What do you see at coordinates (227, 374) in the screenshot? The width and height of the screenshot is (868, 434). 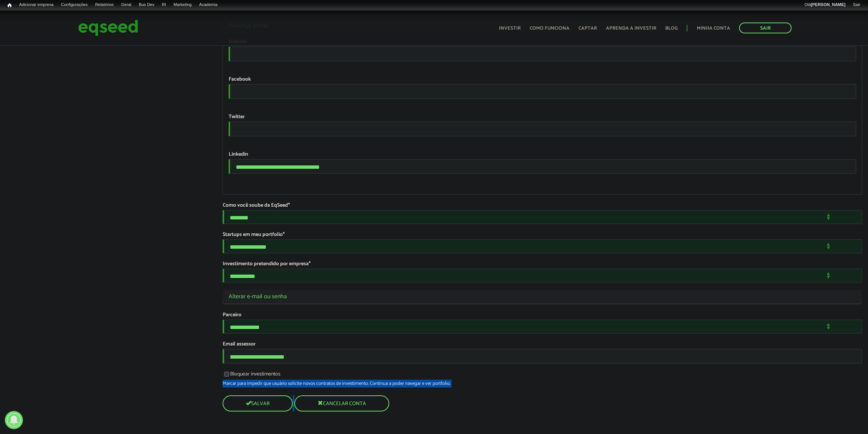 I see `input: Bloquear investimentos` at bounding box center [227, 374].